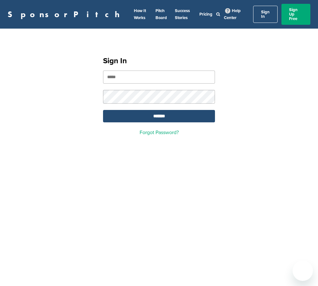 The image size is (318, 286). What do you see at coordinates (66, 14) in the screenshot?
I see `a: SponsorPitch` at bounding box center [66, 14].